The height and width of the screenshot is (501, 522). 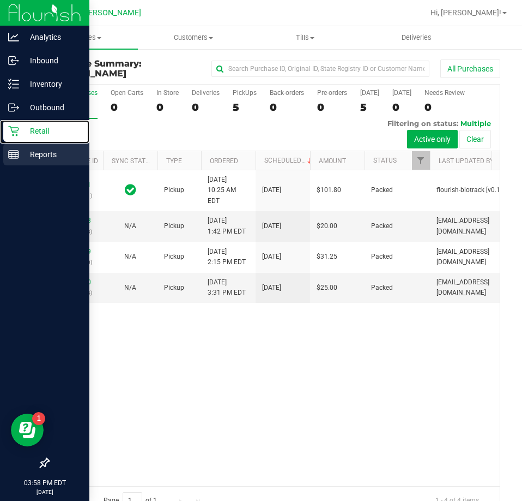 I want to click on div: Open Carts, so click(x=127, y=93).